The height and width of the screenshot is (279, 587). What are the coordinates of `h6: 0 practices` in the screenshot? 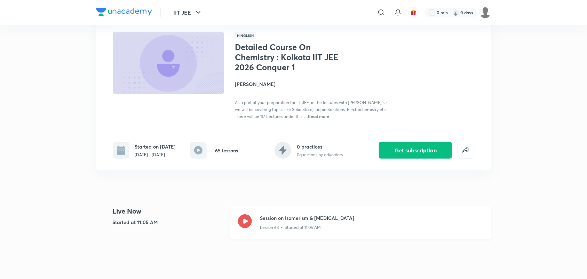 It's located at (320, 146).